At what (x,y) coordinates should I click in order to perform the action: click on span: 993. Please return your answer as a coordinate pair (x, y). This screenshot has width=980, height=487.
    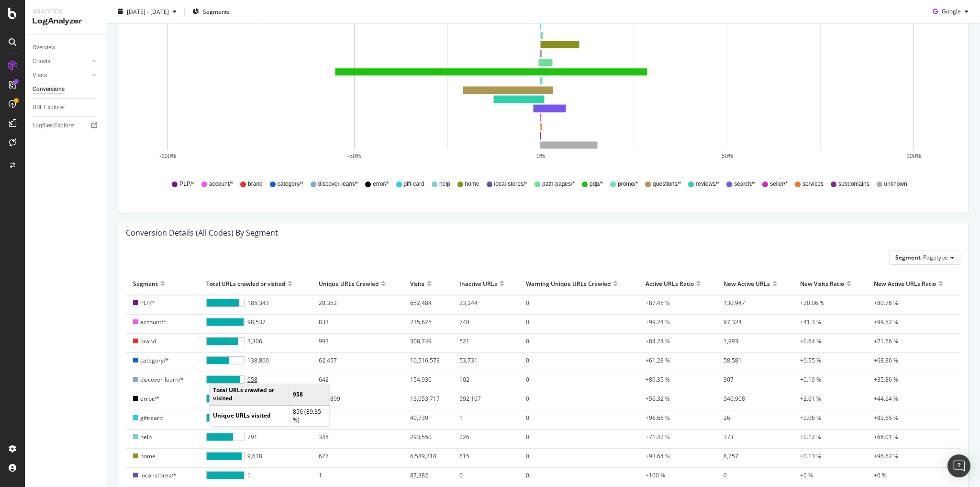
    Looking at the image, I should click on (323, 341).